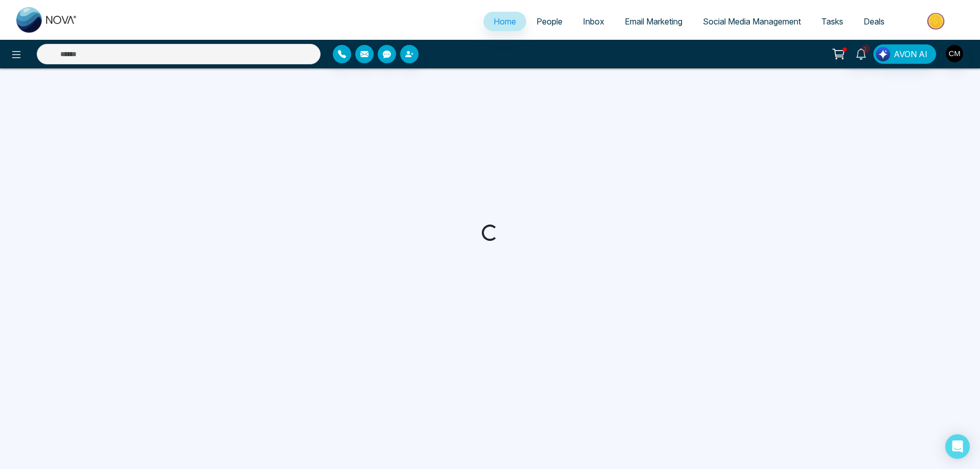 The image size is (980, 469). I want to click on a: Email Marketing, so click(653, 21).